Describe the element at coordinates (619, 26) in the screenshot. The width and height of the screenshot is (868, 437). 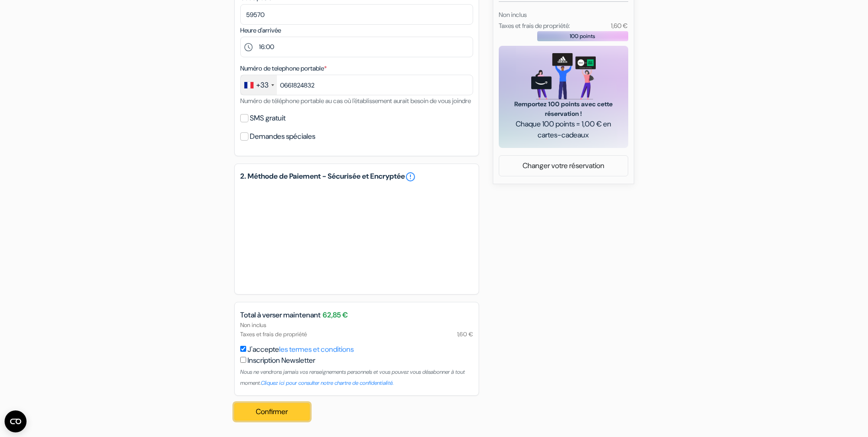
I see `small: 1,60 €` at that location.